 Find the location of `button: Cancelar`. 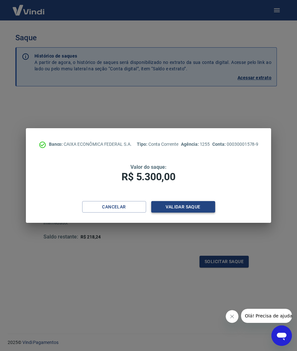

button: Cancelar is located at coordinates (114, 207).